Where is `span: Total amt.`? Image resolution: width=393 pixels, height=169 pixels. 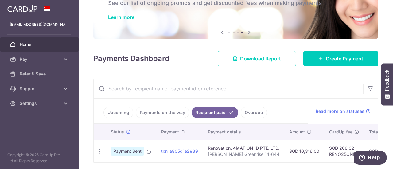
span: Total amt. is located at coordinates (380, 132).